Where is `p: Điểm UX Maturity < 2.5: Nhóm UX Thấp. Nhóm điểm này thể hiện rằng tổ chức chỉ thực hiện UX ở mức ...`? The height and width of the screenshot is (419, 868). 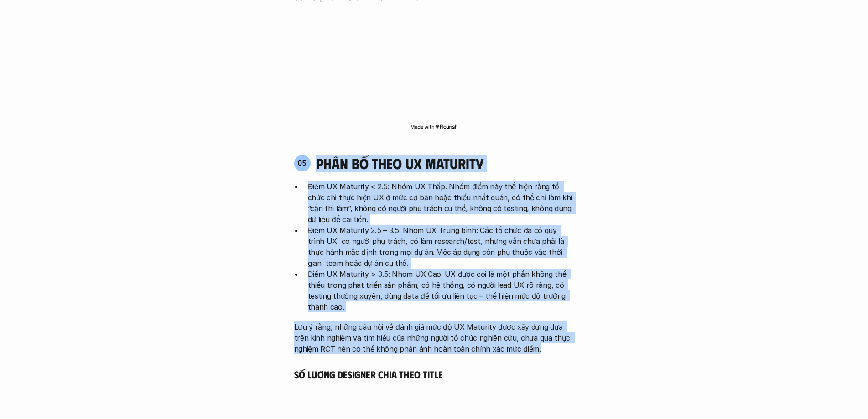 p: Điểm UX Maturity < 2.5: Nhóm UX Thấp. Nhóm điểm này thể hiện rằng tổ chức chỉ thực hiện UX ở mức ... is located at coordinates (441, 203).